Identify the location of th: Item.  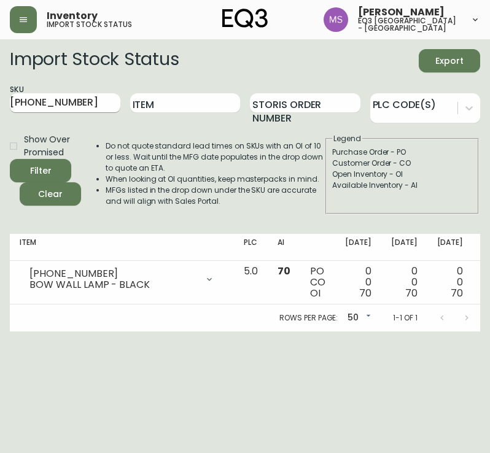
(122, 248).